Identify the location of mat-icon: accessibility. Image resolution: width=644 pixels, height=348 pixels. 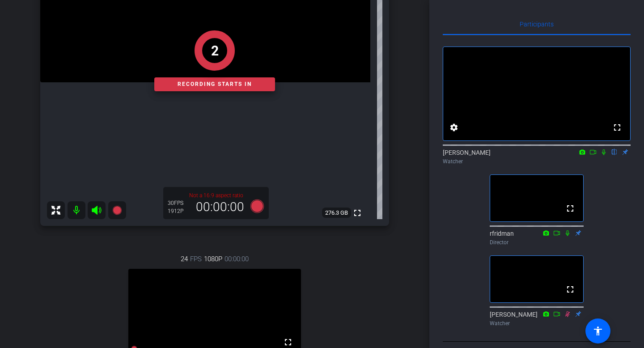
(598, 331).